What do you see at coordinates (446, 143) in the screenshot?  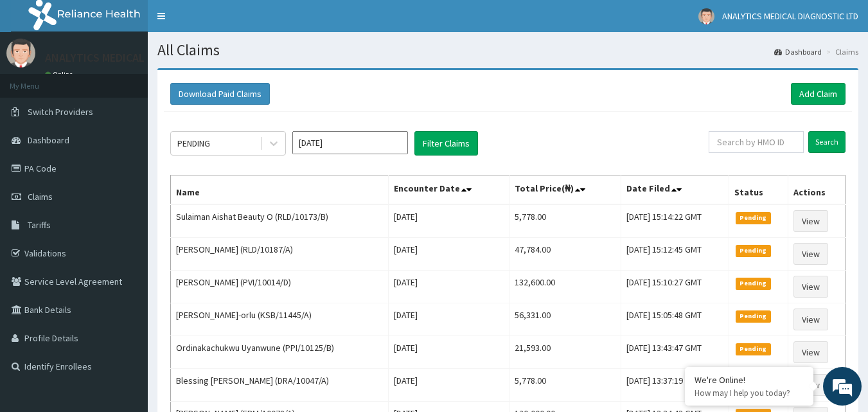 I see `button: Filter Claims` at bounding box center [446, 143].